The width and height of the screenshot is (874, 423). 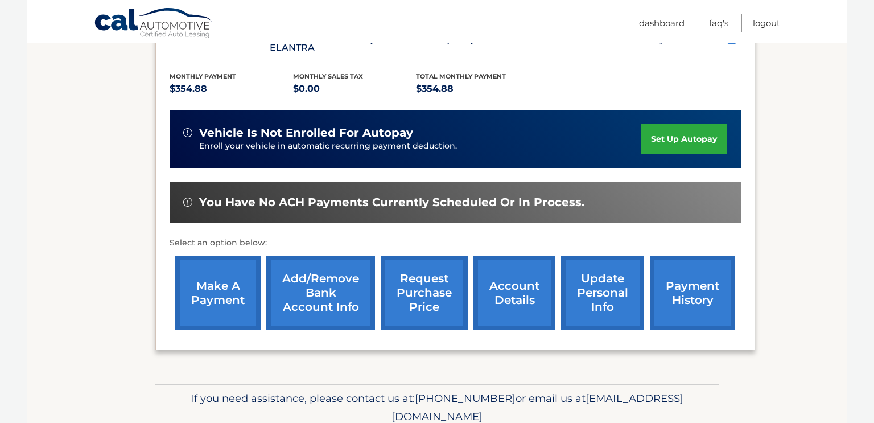 What do you see at coordinates (355, 89) in the screenshot?
I see `p: $0.00` at bounding box center [355, 89].